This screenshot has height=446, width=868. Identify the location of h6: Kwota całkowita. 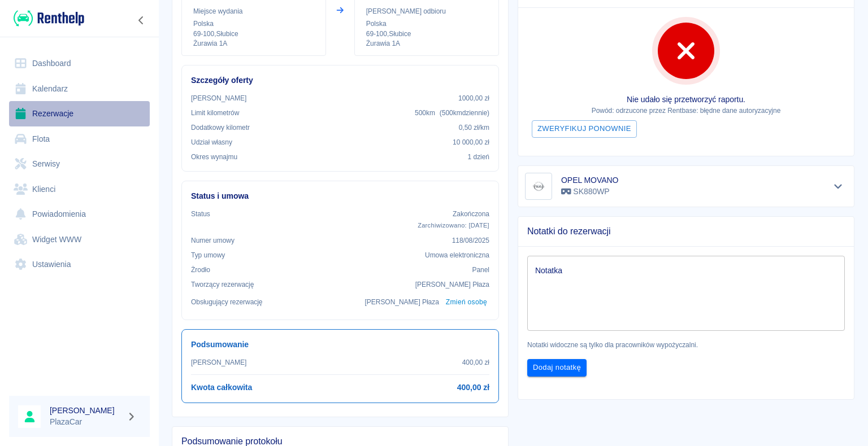
(222, 388).